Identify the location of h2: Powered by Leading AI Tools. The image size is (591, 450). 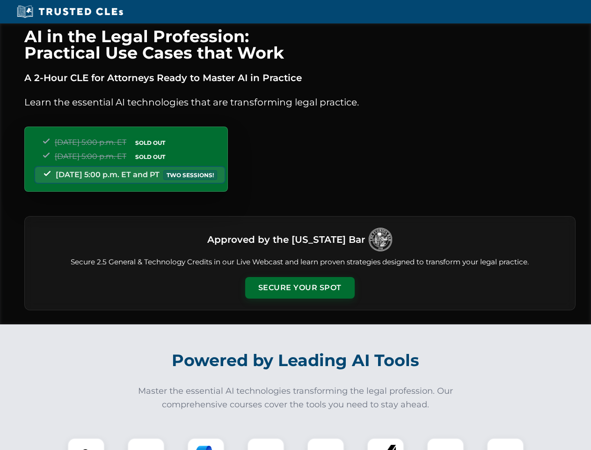
(296, 360).